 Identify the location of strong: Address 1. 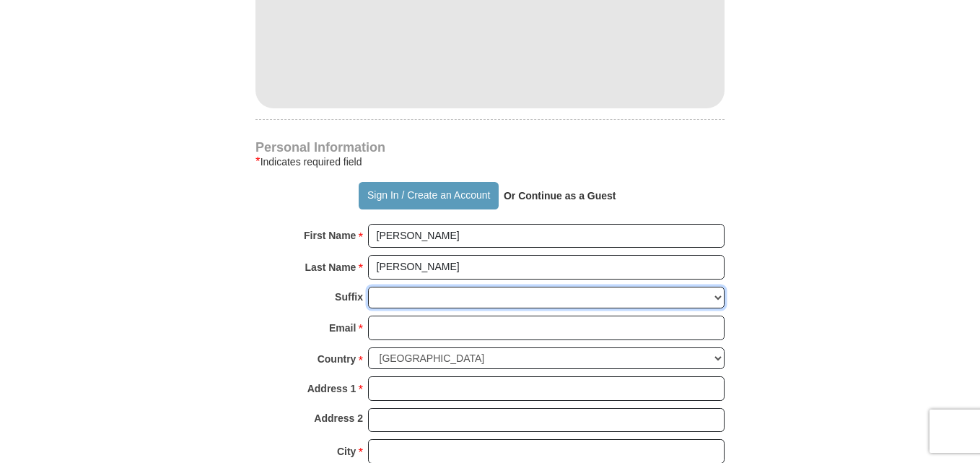
(332, 388).